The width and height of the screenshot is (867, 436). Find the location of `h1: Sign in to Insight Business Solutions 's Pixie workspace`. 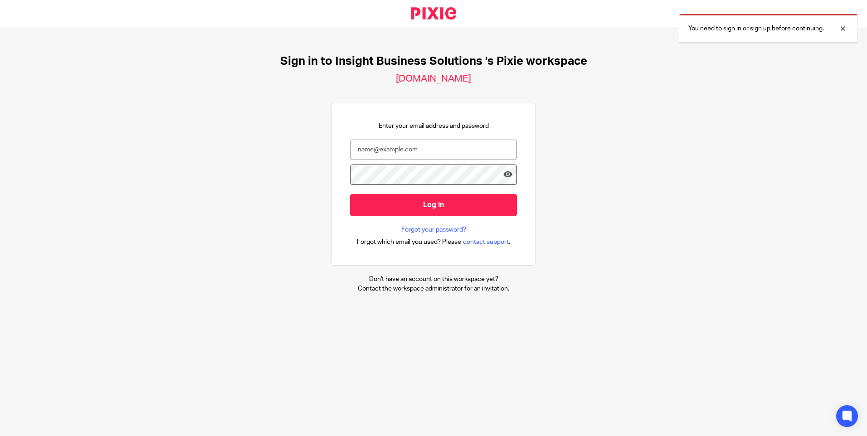

h1: Sign in to Insight Business Solutions 's Pixie workspace is located at coordinates (434, 61).